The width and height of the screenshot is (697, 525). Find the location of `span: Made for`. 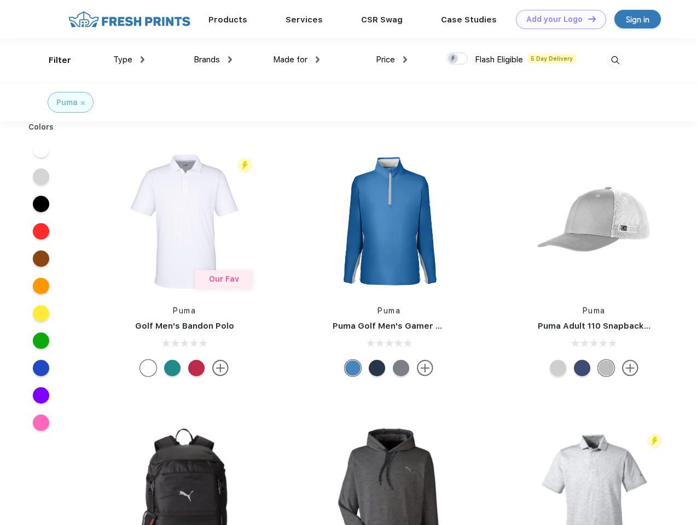

span: Made for is located at coordinates (290, 60).